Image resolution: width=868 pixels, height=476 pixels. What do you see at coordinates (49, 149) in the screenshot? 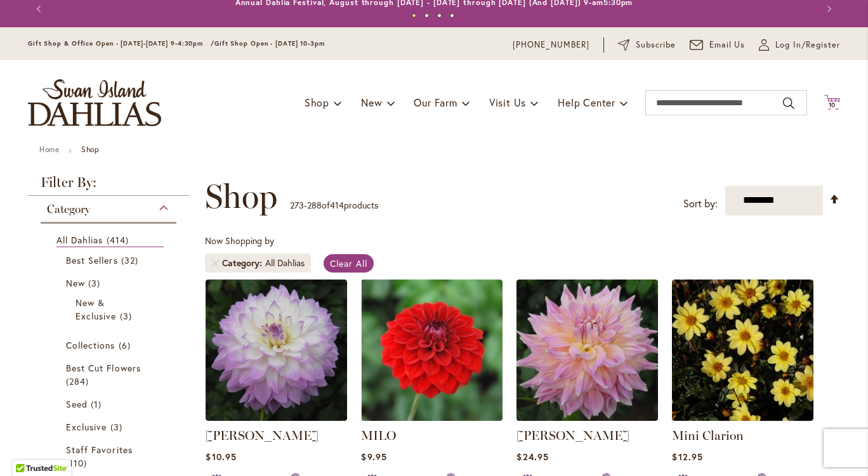
I see `a: Home` at bounding box center [49, 149].